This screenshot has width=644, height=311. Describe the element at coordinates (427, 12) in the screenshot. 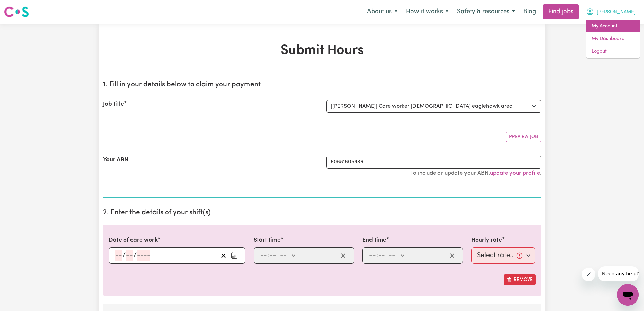

I see `button: How it works` at that location.